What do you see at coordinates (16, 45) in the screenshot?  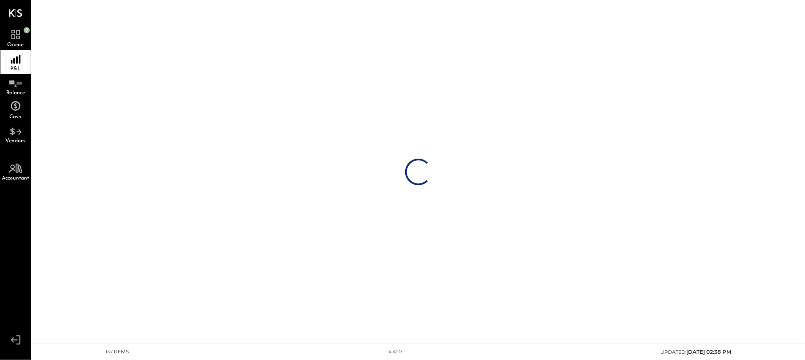 I see `span: Queue` at bounding box center [16, 45].